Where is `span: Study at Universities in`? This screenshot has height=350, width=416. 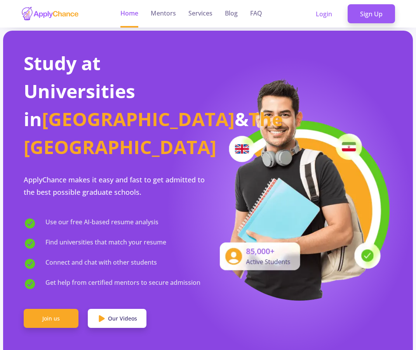 span: Study at Universities in is located at coordinates (79, 91).